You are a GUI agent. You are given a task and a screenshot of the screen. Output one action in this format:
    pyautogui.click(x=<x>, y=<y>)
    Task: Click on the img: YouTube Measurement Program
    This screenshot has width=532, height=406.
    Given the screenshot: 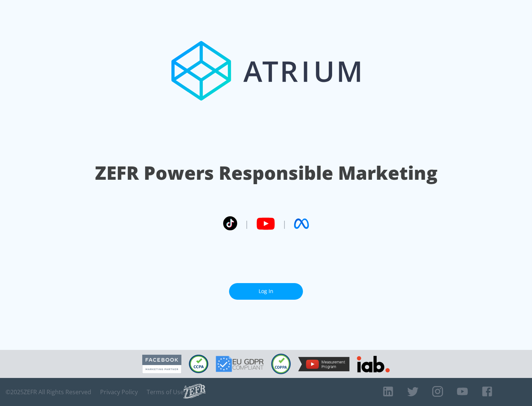 What is the action you would take?
    pyautogui.click(x=323, y=364)
    